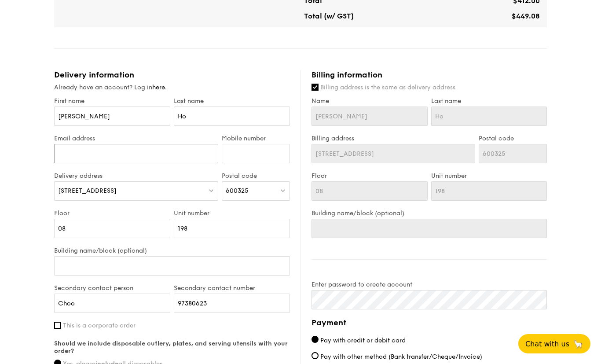 The image size is (601, 364). What do you see at coordinates (136, 138) in the screenshot?
I see `label: Email address` at bounding box center [136, 138].